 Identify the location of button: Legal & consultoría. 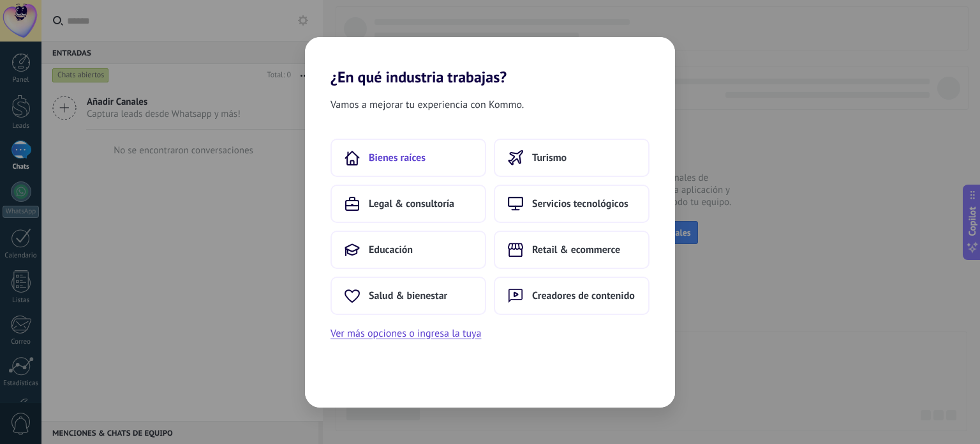
(409, 204).